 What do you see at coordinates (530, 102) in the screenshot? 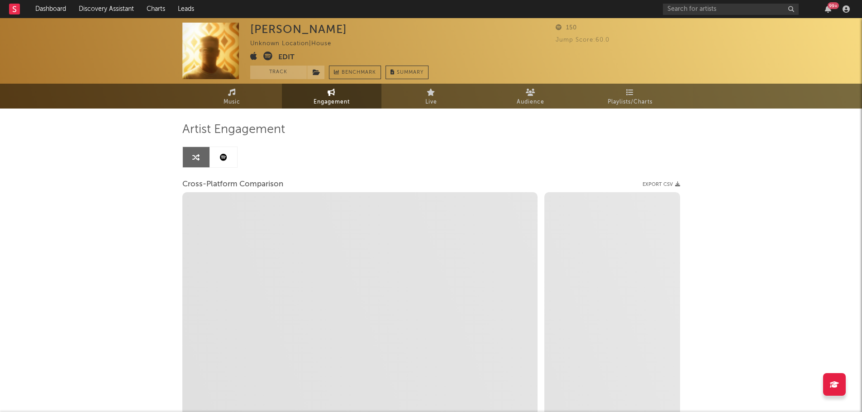
I see `span: Audience` at bounding box center [530, 102].